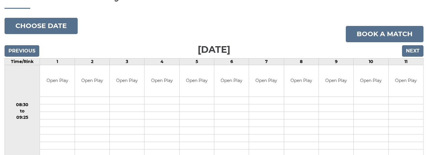 This screenshot has height=155, width=428. What do you see at coordinates (371, 62) in the screenshot?
I see `td: 10` at bounding box center [371, 62].